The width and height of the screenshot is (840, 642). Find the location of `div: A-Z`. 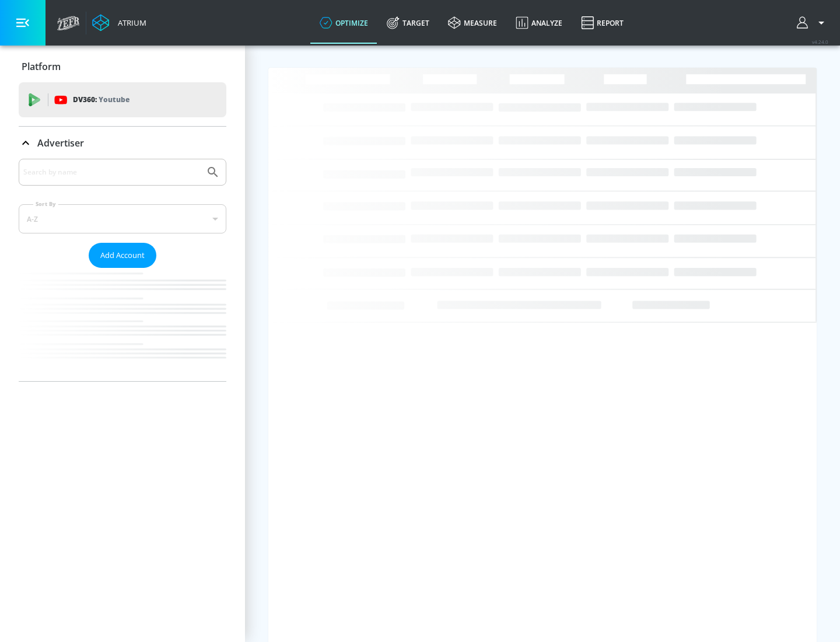

div: A-Z is located at coordinates (122, 219).